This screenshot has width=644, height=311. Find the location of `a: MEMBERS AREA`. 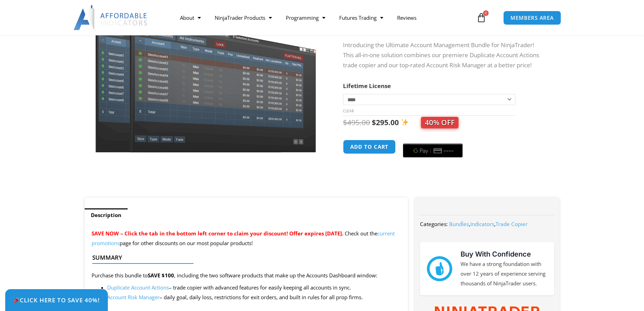

a: MEMBERS AREA is located at coordinates (532, 18).